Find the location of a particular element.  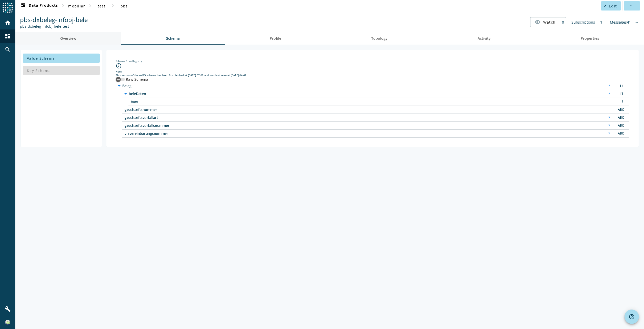

button: Watch is located at coordinates (545, 22).